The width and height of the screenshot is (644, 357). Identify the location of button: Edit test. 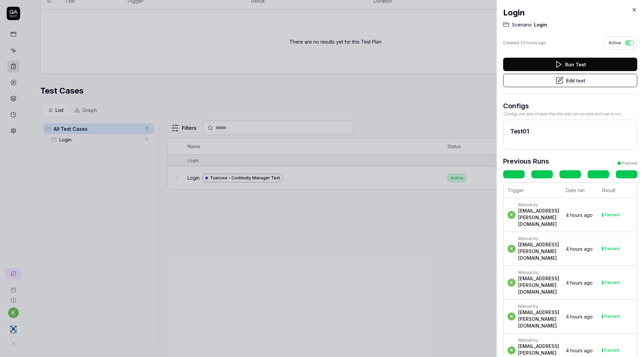
(570, 80).